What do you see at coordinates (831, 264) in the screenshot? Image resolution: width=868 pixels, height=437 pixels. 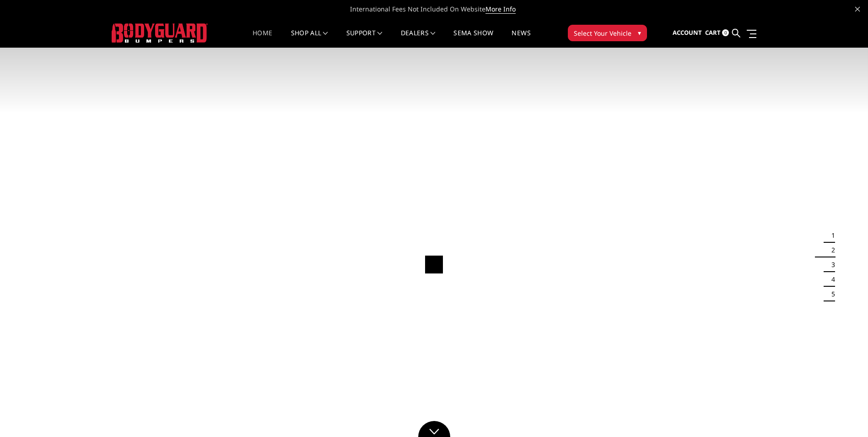 I see `button: 3 of 5` at bounding box center [831, 264].